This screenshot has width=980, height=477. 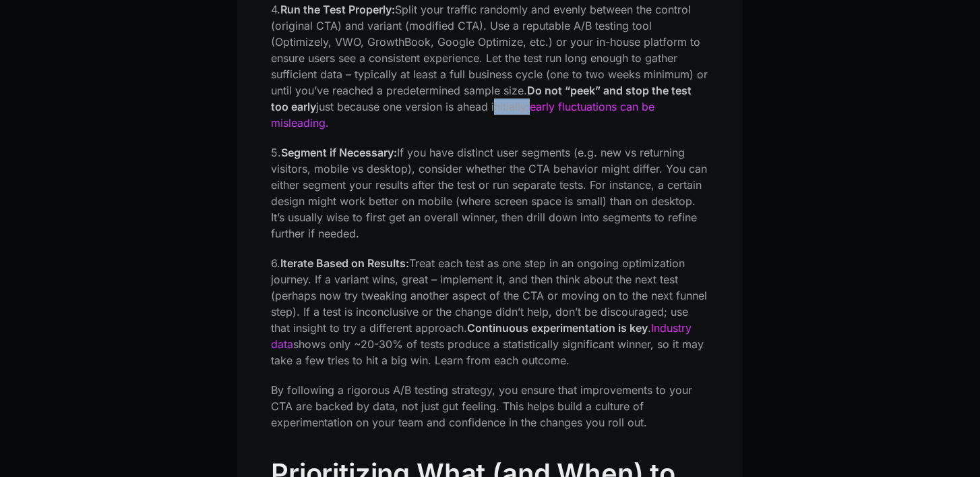 I want to click on strong: Run the Test Properly:, so click(x=338, y=9).